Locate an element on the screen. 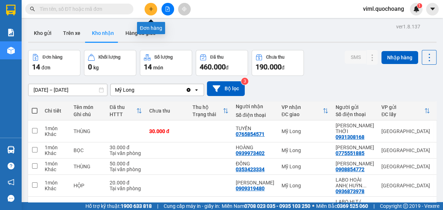 This screenshot has width=443, height=210. span: đơn is located at coordinates (46, 68).